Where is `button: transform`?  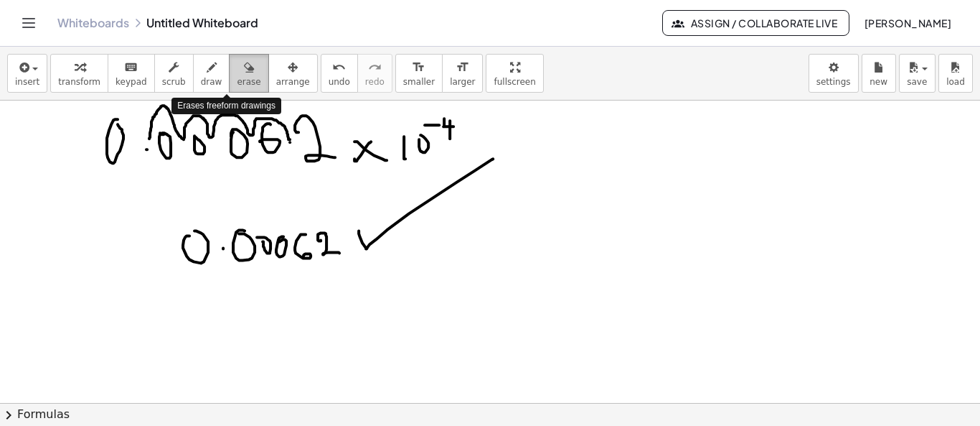
button: transform is located at coordinates (79, 73).